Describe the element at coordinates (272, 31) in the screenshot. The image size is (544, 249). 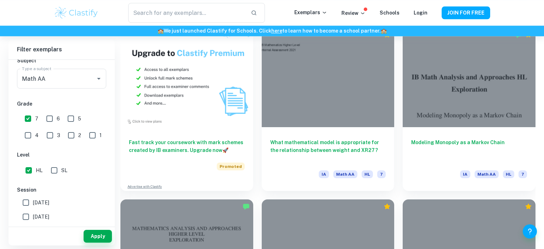
I see `h6: We just launched Clastify for Schools. Click to learn how to become a school partner.` at that location.